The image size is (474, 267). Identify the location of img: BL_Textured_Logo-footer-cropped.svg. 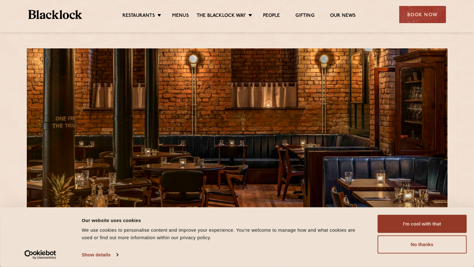
(55, 14).